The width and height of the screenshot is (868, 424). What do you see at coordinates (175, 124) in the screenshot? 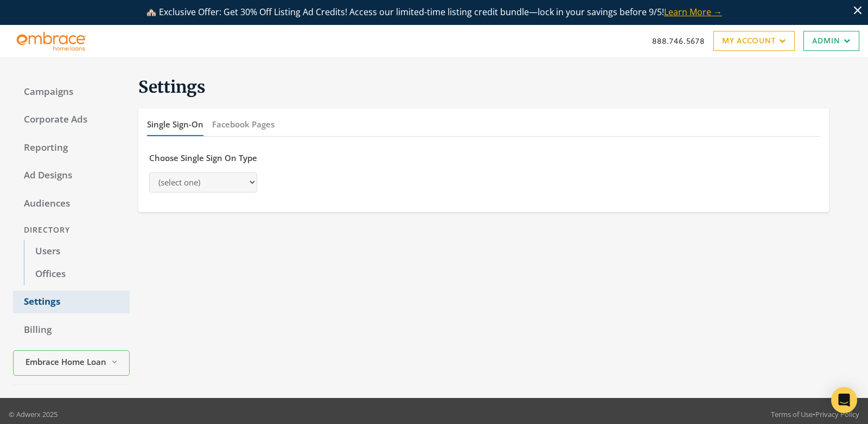
I see `button: Single Sign-On` at bounding box center [175, 124].